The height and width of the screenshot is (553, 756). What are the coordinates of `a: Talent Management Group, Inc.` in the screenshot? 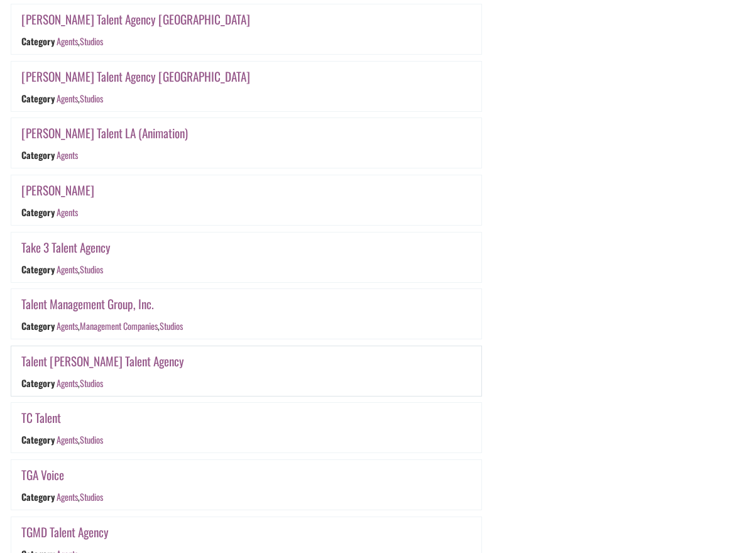 It's located at (87, 303).